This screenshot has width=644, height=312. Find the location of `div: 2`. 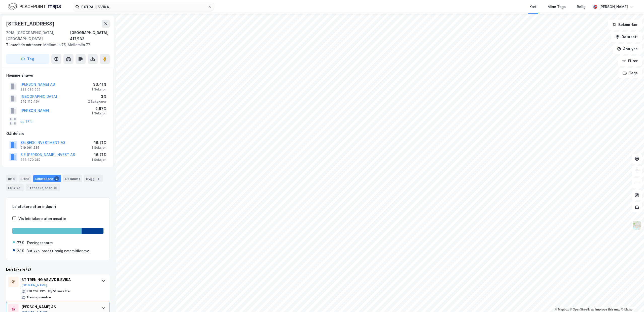

div: 2 is located at coordinates (57, 178).